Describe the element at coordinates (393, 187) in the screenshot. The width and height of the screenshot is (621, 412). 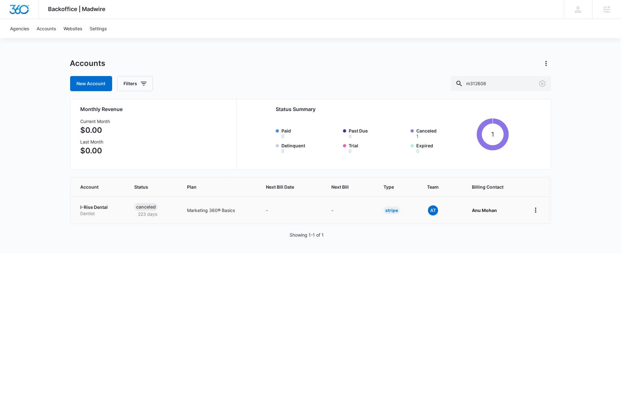
I see `span: Type` at that location.